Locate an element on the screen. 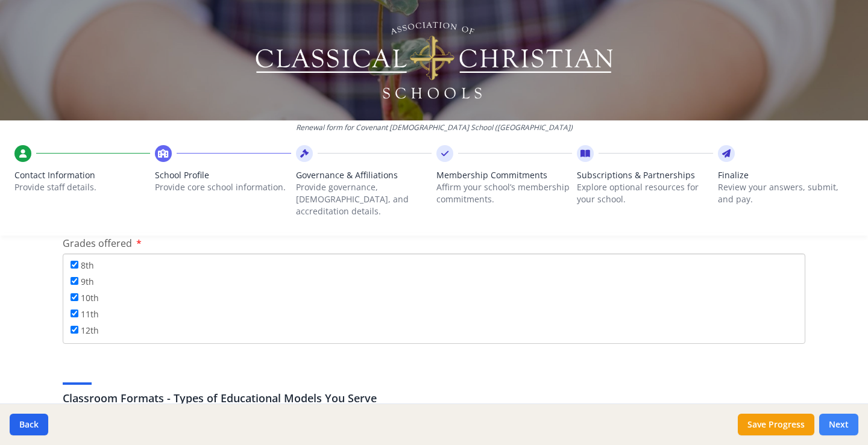 The height and width of the screenshot is (445, 868). img: Logo is located at coordinates (434, 60).